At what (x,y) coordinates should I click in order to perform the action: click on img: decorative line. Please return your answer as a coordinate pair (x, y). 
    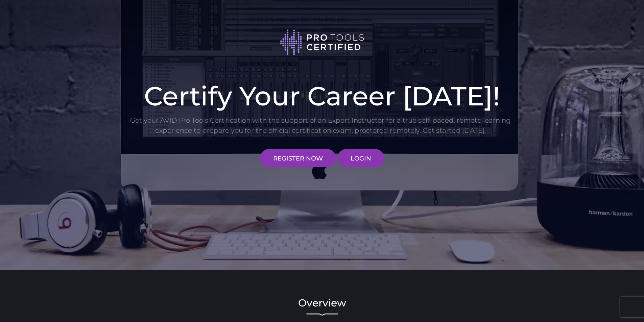
    Looking at the image, I should click on (322, 314).